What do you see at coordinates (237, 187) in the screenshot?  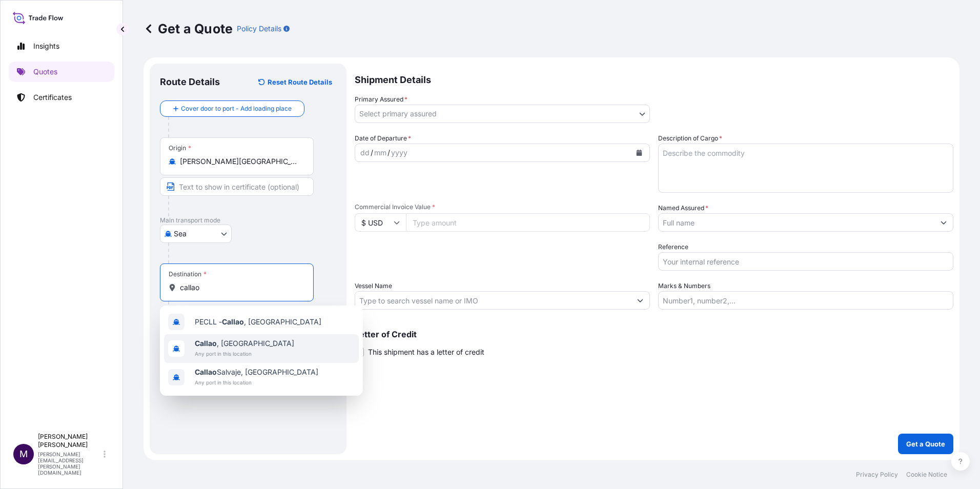 I see `input: Text to appear on certificate` at bounding box center [237, 187].